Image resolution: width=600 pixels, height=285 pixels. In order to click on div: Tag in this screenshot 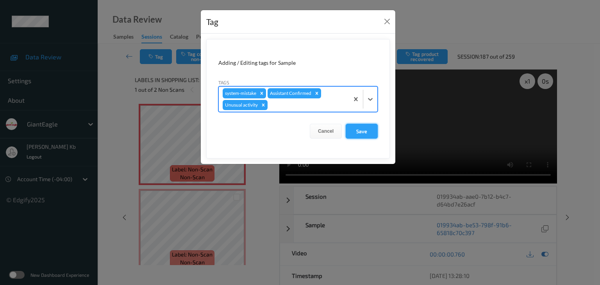, I will do `click(212, 22)`.